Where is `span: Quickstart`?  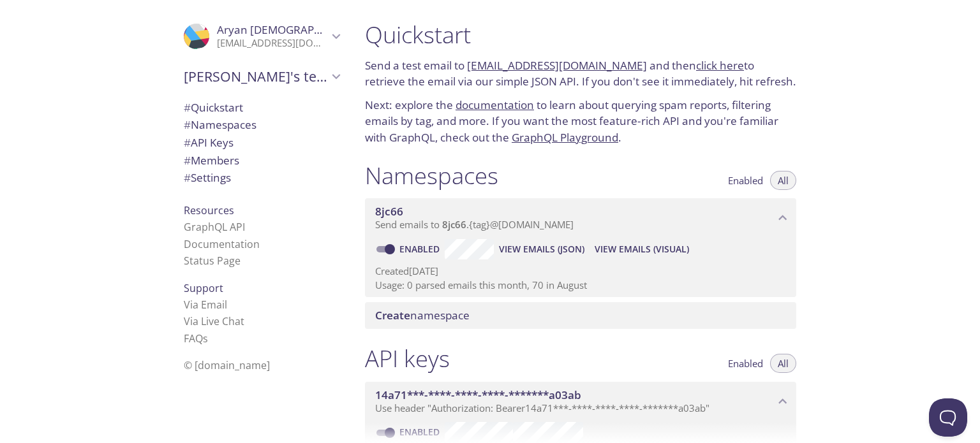
span: Quickstart is located at coordinates (213, 107).